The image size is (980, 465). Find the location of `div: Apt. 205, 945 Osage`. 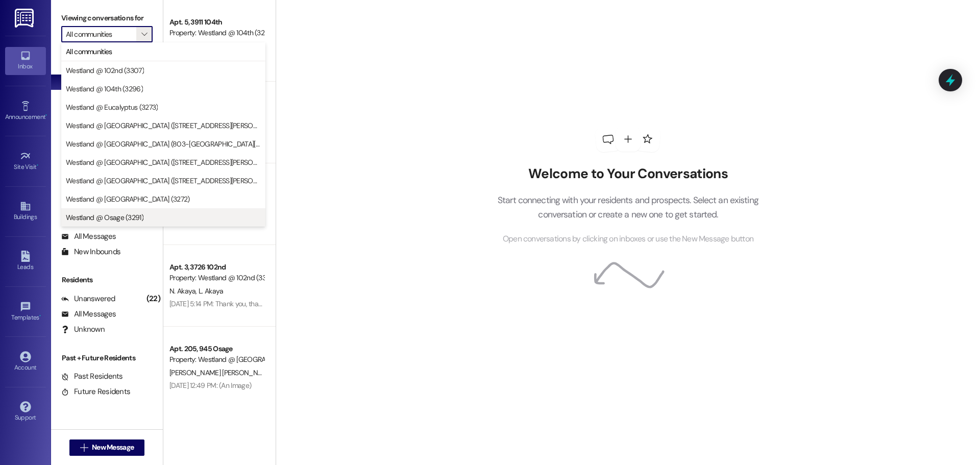

div: Apt. 205, 945 Osage is located at coordinates (216, 349).